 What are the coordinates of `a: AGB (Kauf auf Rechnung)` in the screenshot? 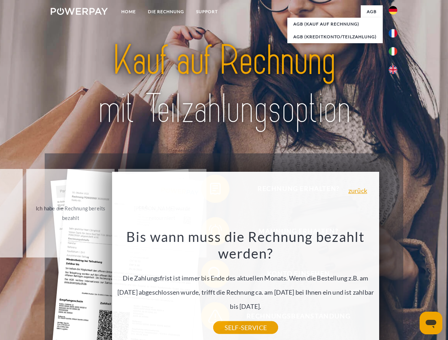 It's located at (335, 24).